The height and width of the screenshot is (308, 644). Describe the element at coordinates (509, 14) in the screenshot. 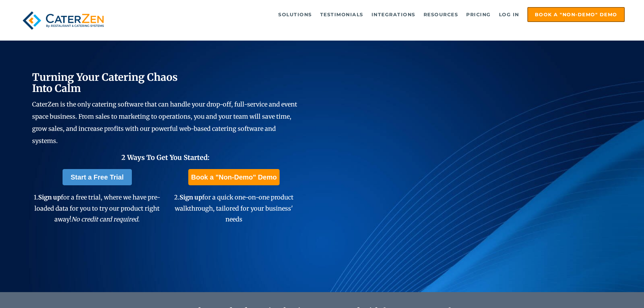

I see `a: Log in` at that location.